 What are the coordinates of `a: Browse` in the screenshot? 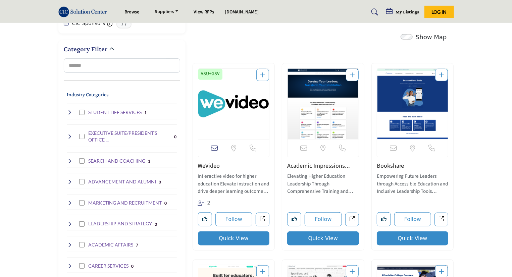 It's located at (132, 12).